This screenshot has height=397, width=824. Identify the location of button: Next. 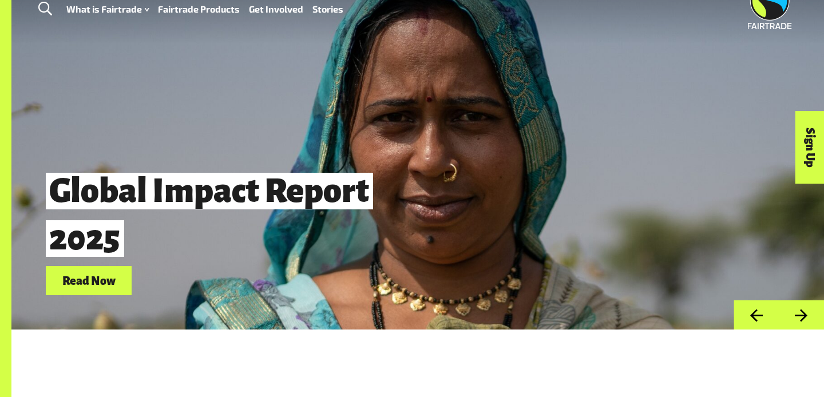
(801, 315).